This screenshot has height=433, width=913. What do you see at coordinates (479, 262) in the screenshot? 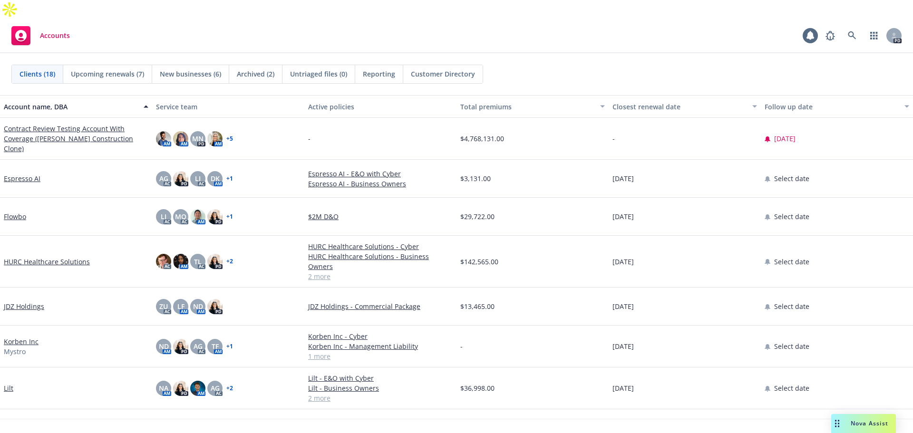
I see `span: $142,565.00` at bounding box center [479, 262].